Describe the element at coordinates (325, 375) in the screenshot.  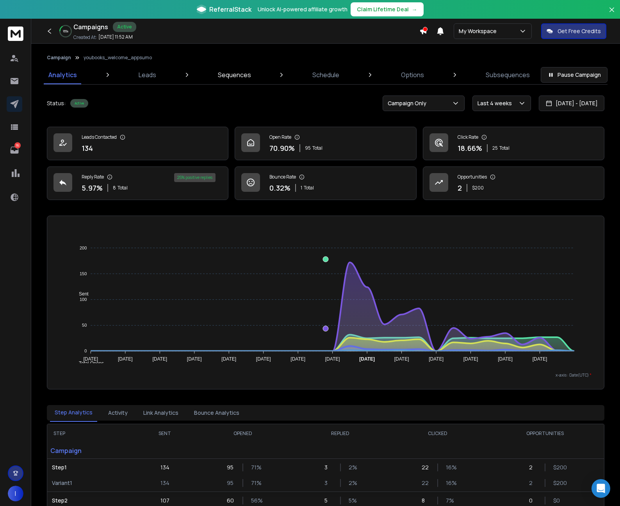
I see `p: x-axis : Date(UTC)` at that location.